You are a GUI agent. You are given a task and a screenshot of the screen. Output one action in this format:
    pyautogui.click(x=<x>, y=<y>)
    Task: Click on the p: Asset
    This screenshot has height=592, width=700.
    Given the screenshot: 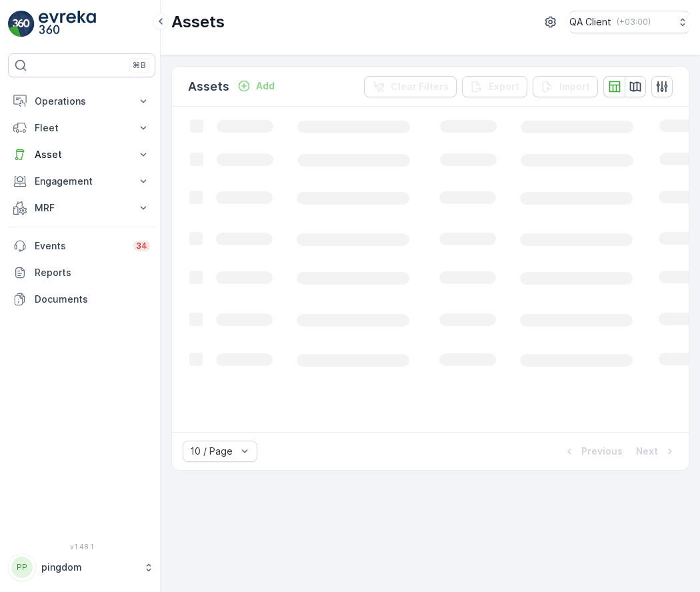 What is the action you would take?
    pyautogui.click(x=81, y=155)
    